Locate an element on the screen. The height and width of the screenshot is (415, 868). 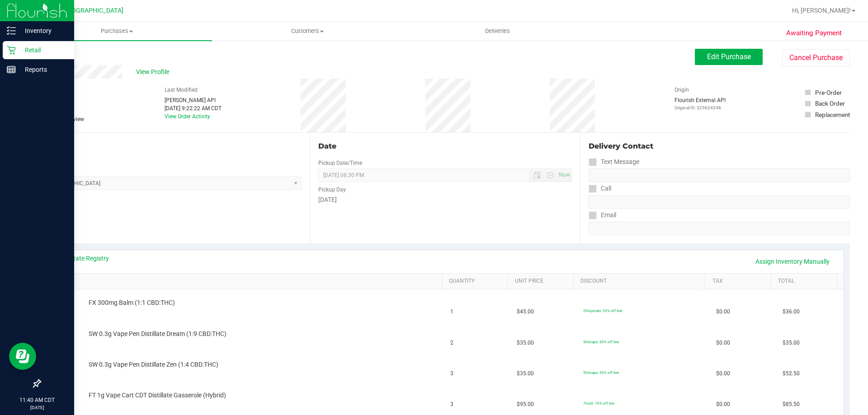
span: Deliveries is located at coordinates (497, 31).